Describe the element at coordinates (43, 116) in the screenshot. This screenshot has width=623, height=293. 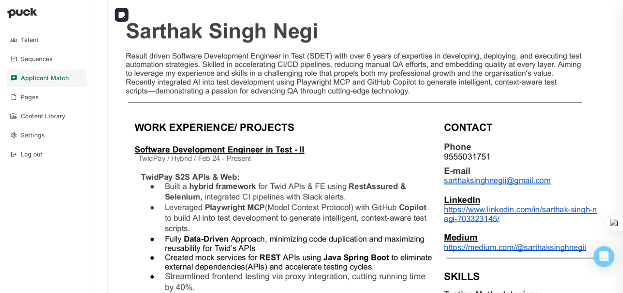
I see `div: Content Library` at that location.